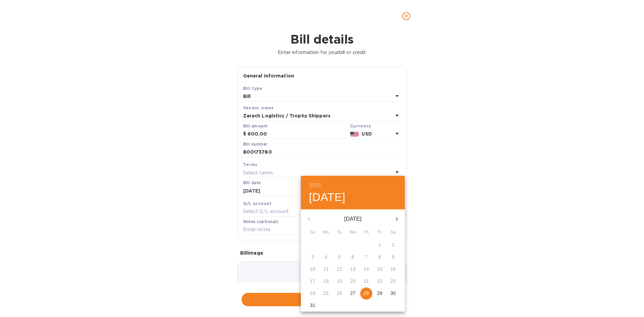  Describe the element at coordinates (393, 294) in the screenshot. I see `button: 30` at that location.